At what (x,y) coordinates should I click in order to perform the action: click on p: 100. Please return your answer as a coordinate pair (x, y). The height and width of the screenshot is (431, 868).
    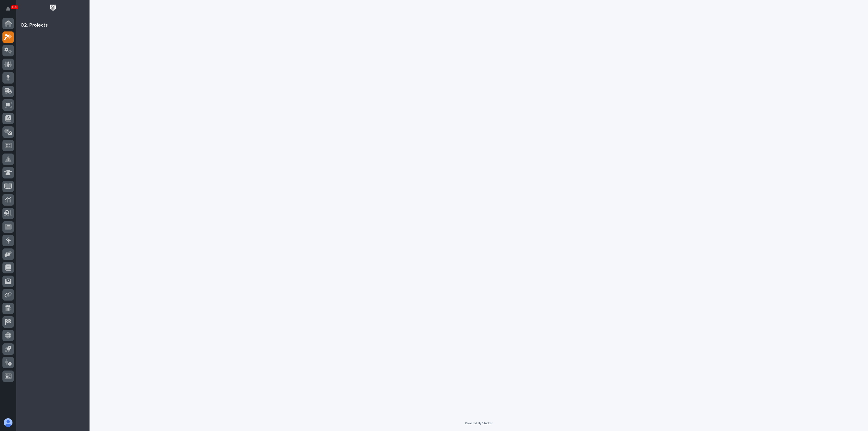
    Looking at the image, I should click on (14, 7).